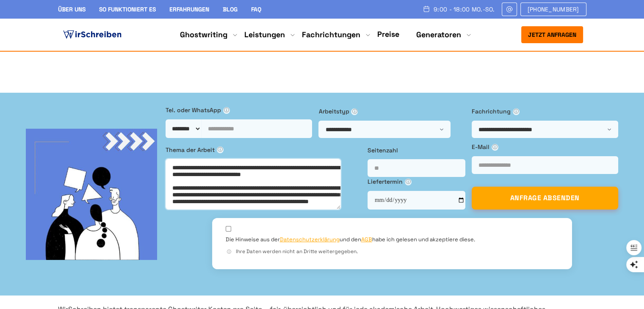 The image size is (644, 309). I want to click on label: Die Hinweise aus der und den habe ich gelesen und akzeptiere diese., so click(350, 240).